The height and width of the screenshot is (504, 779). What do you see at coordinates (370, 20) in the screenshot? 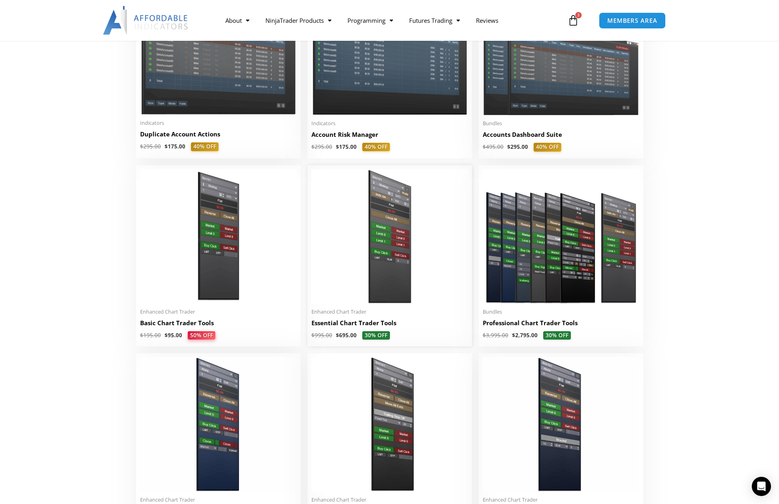
I see `a: Programming` at bounding box center [370, 20].